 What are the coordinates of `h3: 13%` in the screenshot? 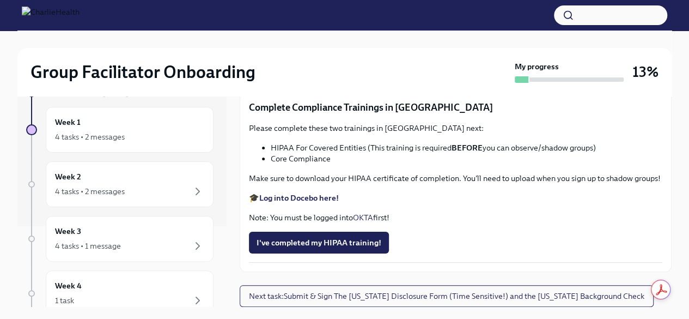 It's located at (645, 72).